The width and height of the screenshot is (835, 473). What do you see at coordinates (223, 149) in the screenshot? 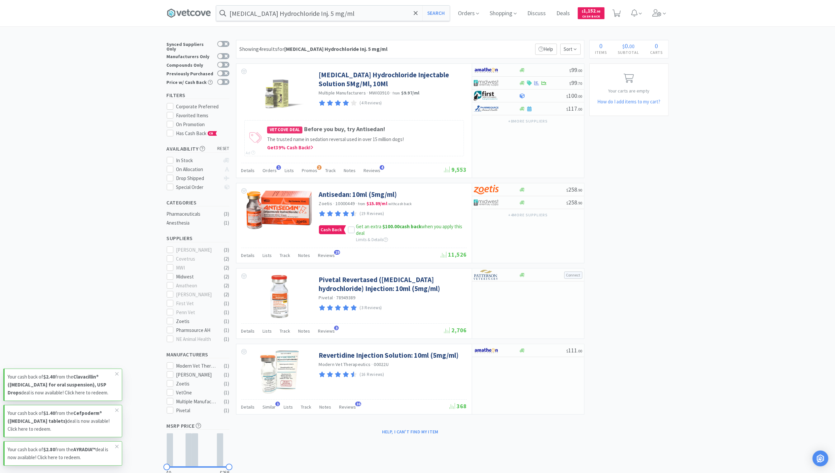
I see `span: reset` at bounding box center [223, 149].